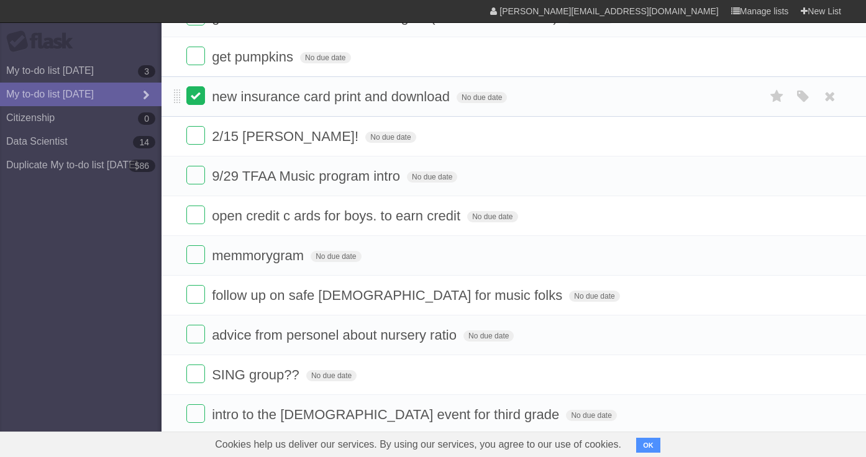 This screenshot has height=457, width=866. What do you see at coordinates (147, 119) in the screenshot?
I see `b: 0` at bounding box center [147, 119].